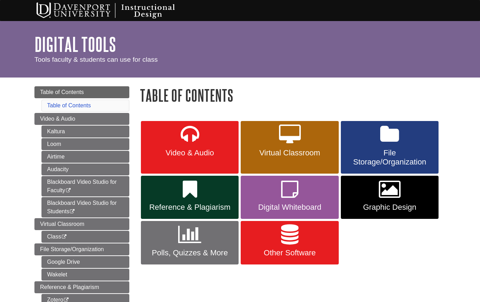 Image resolution: width=480 pixels, height=302 pixels. What do you see at coordinates (289, 198) in the screenshot?
I see `a: Digital Whiteboard` at bounding box center [289, 198].